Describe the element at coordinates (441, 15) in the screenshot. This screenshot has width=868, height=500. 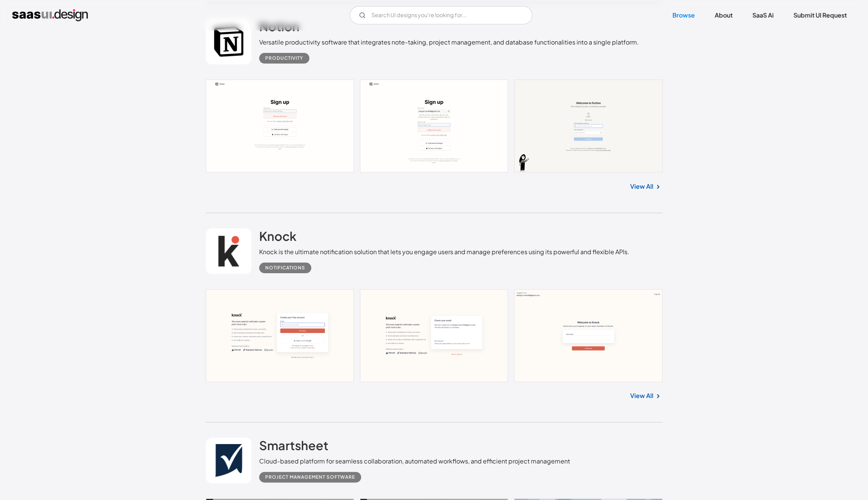
I see `input: Search UI designs you're looking for...` at that location.